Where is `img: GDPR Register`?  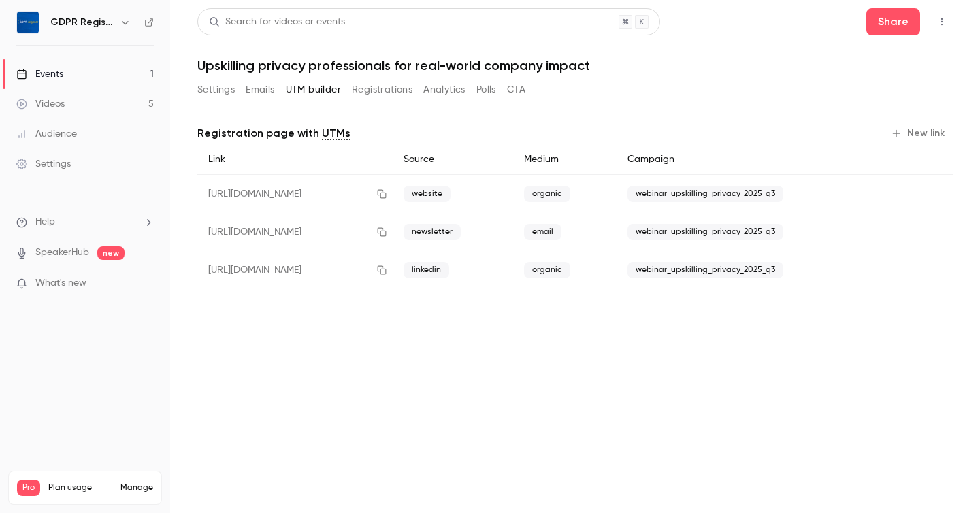
img: GDPR Register is located at coordinates (28, 23).